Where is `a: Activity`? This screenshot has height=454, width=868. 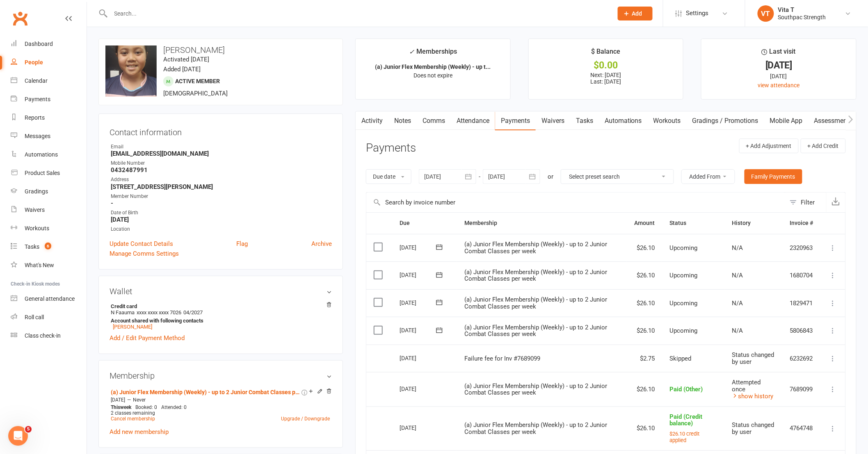 a: Activity is located at coordinates (372, 121).